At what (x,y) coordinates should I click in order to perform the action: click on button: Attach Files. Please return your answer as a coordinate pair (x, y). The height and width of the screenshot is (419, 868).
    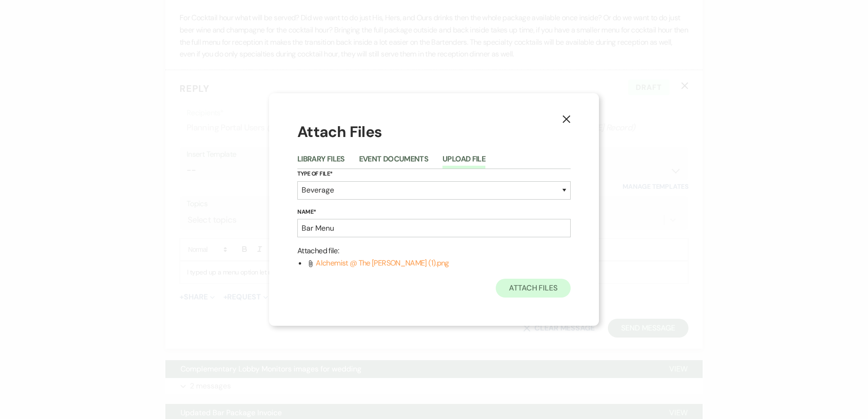
    Looking at the image, I should click on (533, 288).